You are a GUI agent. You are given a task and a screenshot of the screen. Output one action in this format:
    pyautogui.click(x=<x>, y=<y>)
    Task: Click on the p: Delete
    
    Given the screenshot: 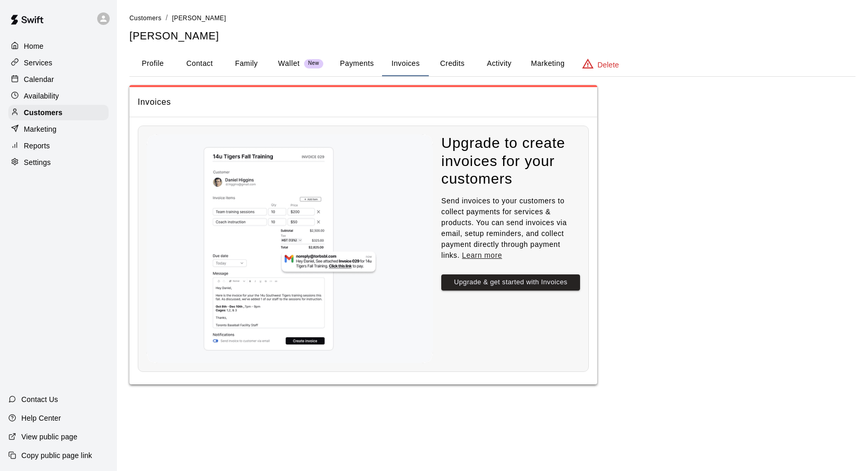 What is the action you would take?
    pyautogui.click(x=608, y=65)
    